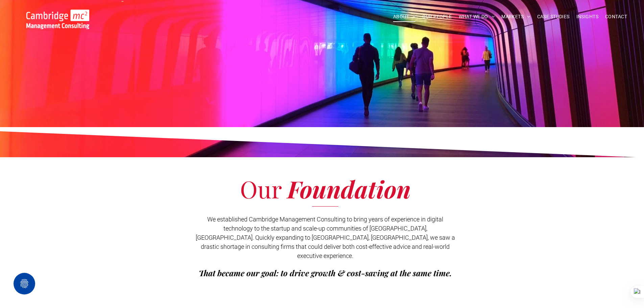  Describe the element at coordinates (58, 19) in the screenshot. I see `img: Go to Homepage` at that location.